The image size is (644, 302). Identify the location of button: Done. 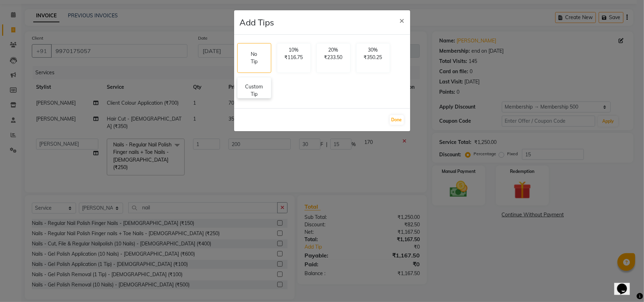
(397, 120).